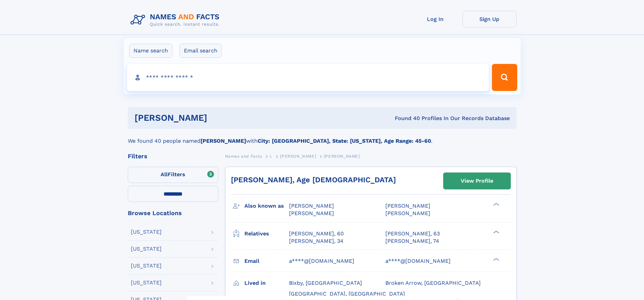  What do you see at coordinates (505, 77) in the screenshot?
I see `button: Search Button` at bounding box center [505, 77].